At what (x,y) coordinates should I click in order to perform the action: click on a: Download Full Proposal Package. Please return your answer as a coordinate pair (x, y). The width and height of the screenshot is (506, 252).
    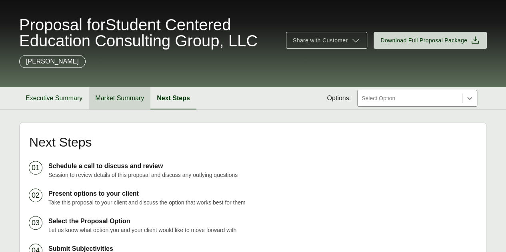
    Looking at the image, I should click on (430, 40).